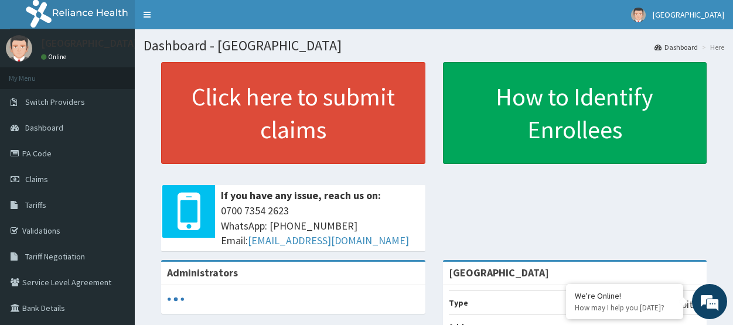 The width and height of the screenshot is (733, 325). I want to click on span: Switch Providers, so click(55, 102).